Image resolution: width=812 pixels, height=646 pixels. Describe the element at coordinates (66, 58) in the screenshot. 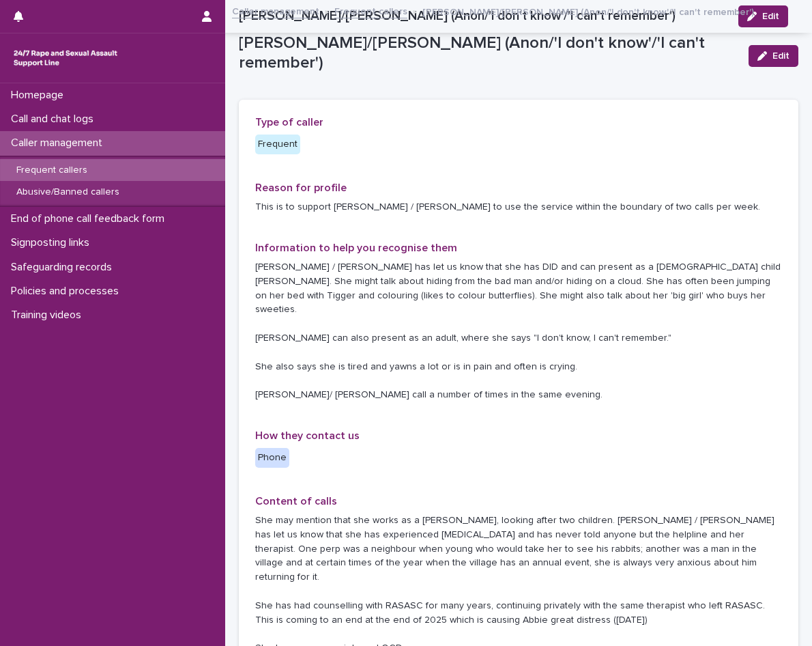

I see `img: rhQMoQhaT3yELyF149Cw` at that location.